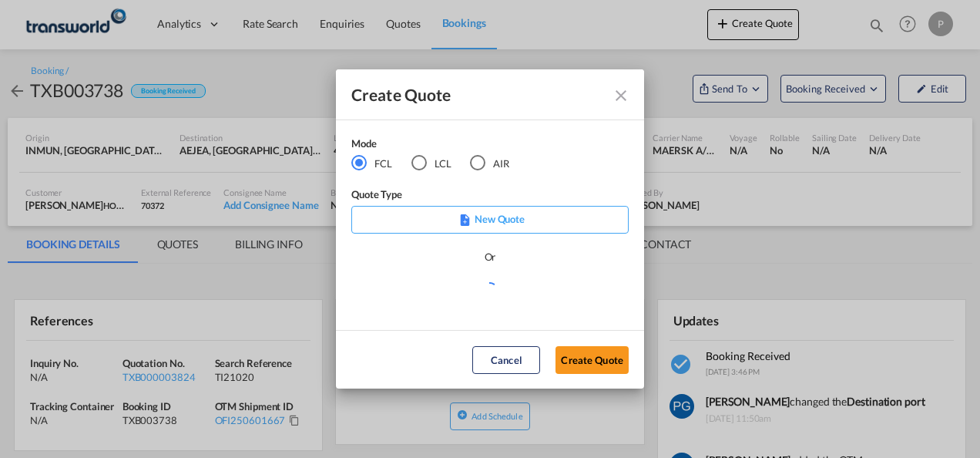 Image resolution: width=980 pixels, height=458 pixels. I want to click on button: Cancel, so click(506, 360).